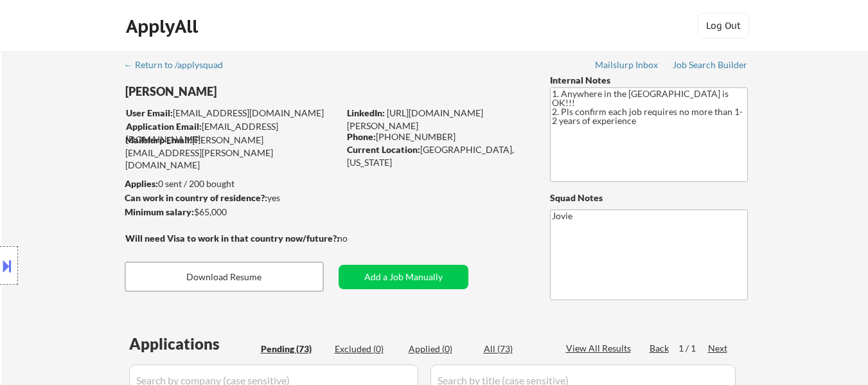 The width and height of the screenshot is (868, 385). I want to click on div: Pending (73), so click(293, 349).